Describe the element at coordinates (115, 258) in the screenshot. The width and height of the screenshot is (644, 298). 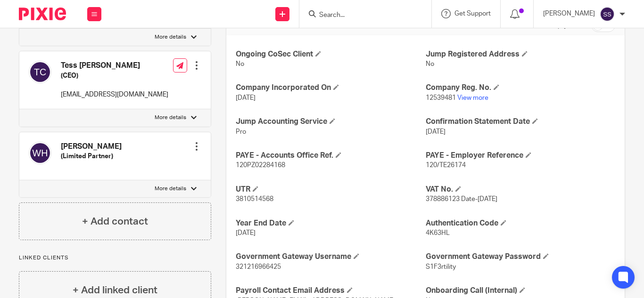
I see `p: Linked clients` at that location.